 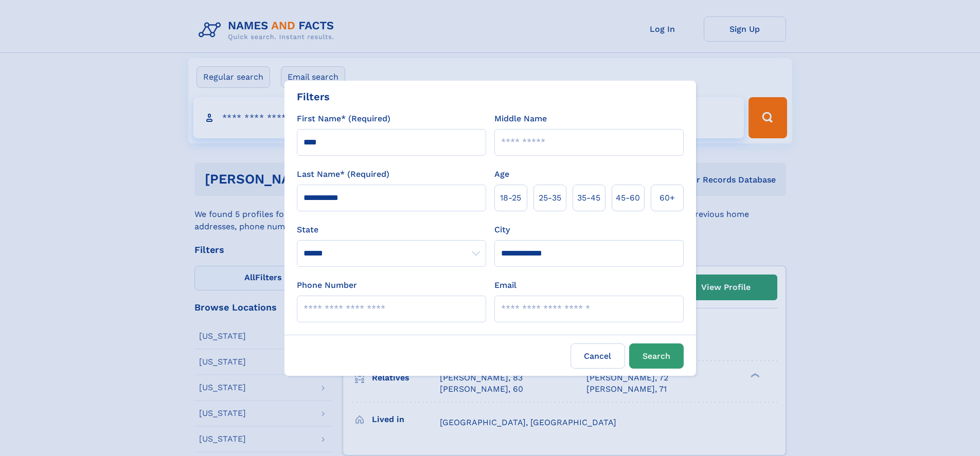 What do you see at coordinates (344, 119) in the screenshot?
I see `label: First Name* (Required)` at bounding box center [344, 119].